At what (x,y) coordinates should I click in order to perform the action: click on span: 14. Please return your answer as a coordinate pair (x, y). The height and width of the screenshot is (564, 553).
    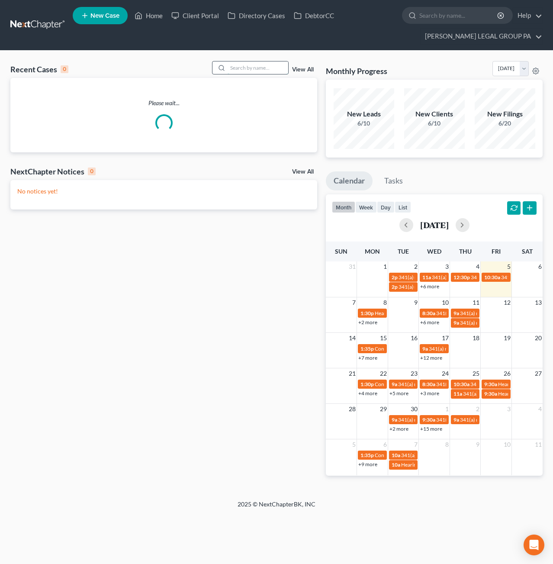
    Looking at the image, I should click on (352, 338).